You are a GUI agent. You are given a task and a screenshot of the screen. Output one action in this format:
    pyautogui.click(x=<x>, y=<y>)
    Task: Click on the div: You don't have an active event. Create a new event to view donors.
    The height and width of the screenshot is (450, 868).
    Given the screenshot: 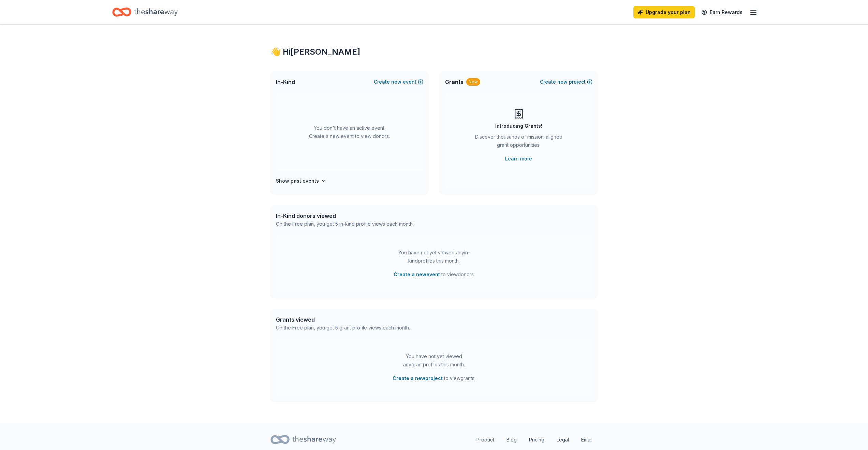 What is the action you would take?
    pyautogui.click(x=350, y=132)
    